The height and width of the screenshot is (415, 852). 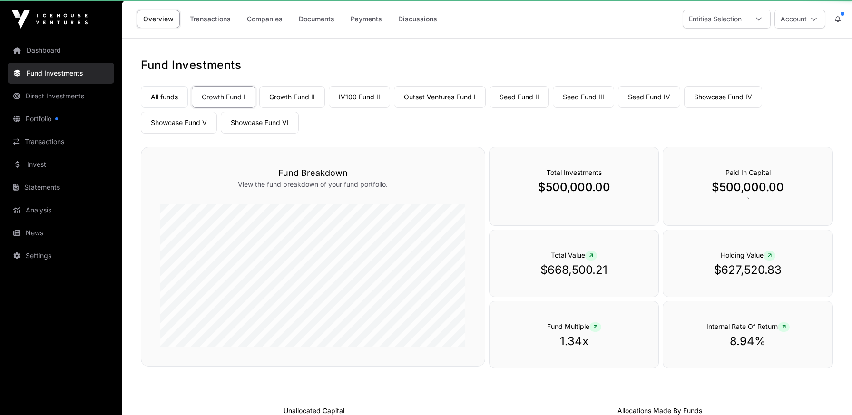 What do you see at coordinates (574, 255) in the screenshot?
I see `span: Total Value` at bounding box center [574, 255].